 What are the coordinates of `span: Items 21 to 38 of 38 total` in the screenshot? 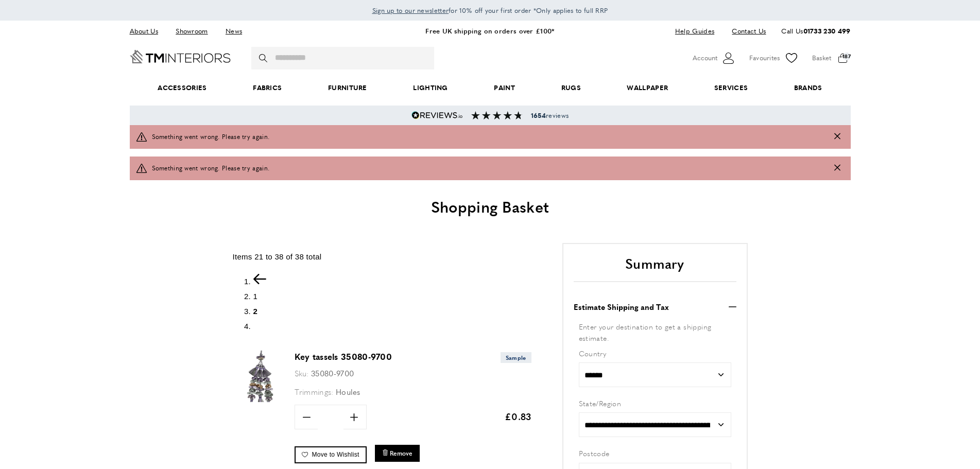 It's located at (277, 256).